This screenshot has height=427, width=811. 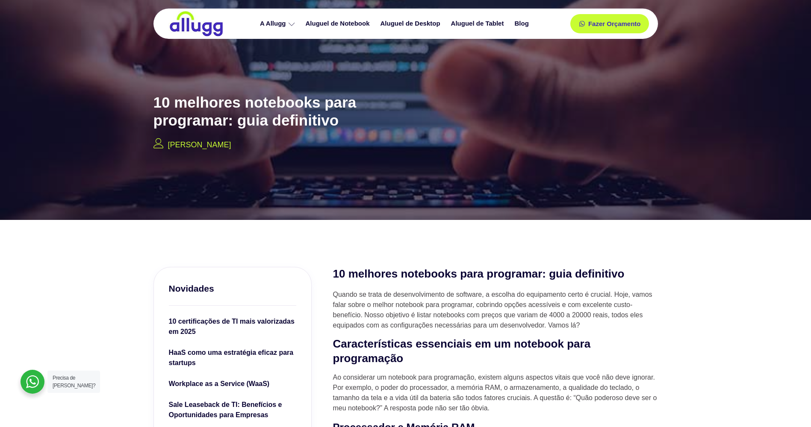 I want to click on img: locação de TI é Allugg, so click(x=196, y=24).